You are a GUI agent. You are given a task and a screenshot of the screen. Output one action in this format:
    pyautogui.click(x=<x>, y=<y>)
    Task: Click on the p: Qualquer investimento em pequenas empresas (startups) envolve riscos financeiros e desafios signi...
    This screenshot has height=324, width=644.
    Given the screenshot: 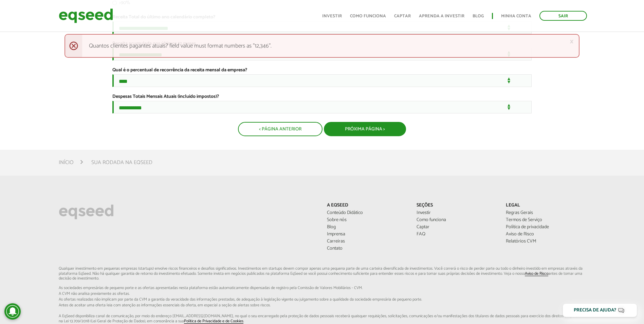 What is the action you would take?
    pyautogui.click(x=322, y=295)
    